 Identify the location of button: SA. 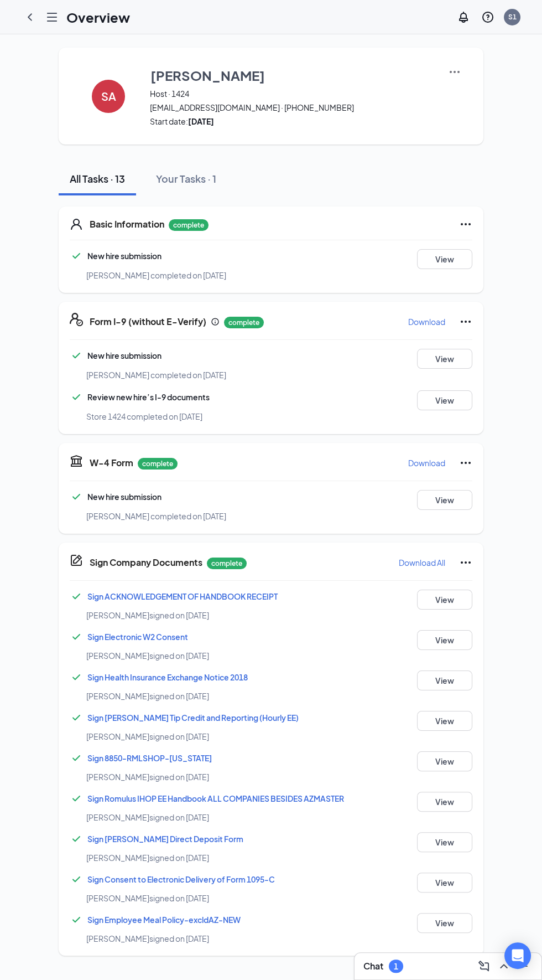
(108, 96).